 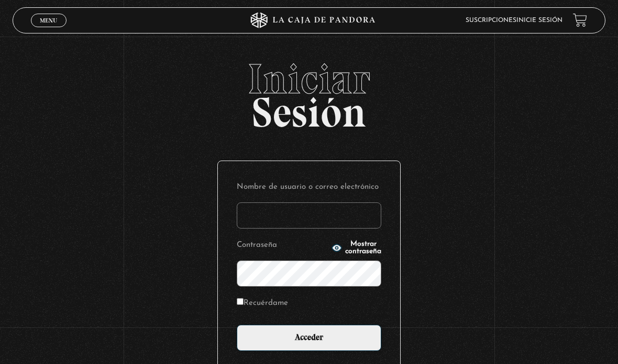 I want to click on label: Contraseña, so click(x=282, y=245).